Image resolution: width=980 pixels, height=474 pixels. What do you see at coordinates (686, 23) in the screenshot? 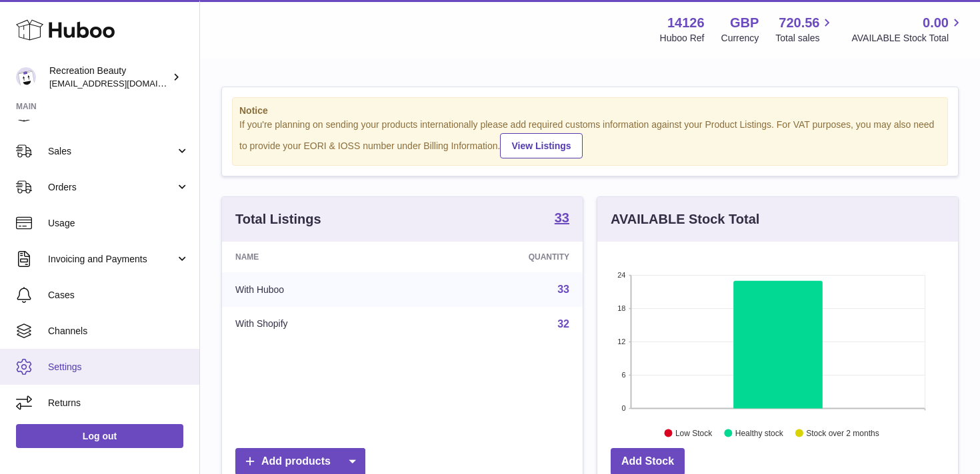
I see `strong: 14126` at bounding box center [686, 23].